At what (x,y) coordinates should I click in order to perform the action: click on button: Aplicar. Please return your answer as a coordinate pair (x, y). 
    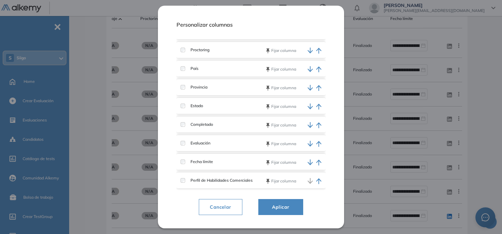
    Looking at the image, I should click on (281, 207).